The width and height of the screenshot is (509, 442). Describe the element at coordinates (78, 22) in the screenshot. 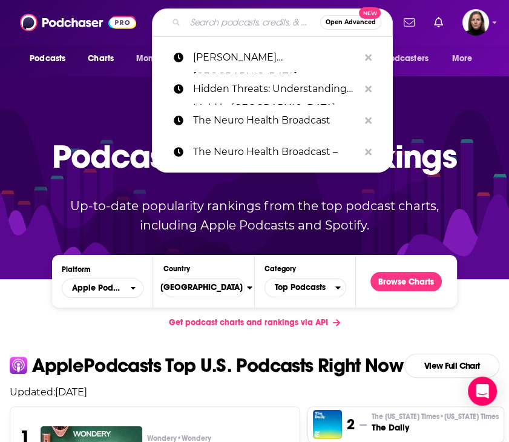

I see `a: Podchaser - Follow, Share and Rate Podcasts` at that location.